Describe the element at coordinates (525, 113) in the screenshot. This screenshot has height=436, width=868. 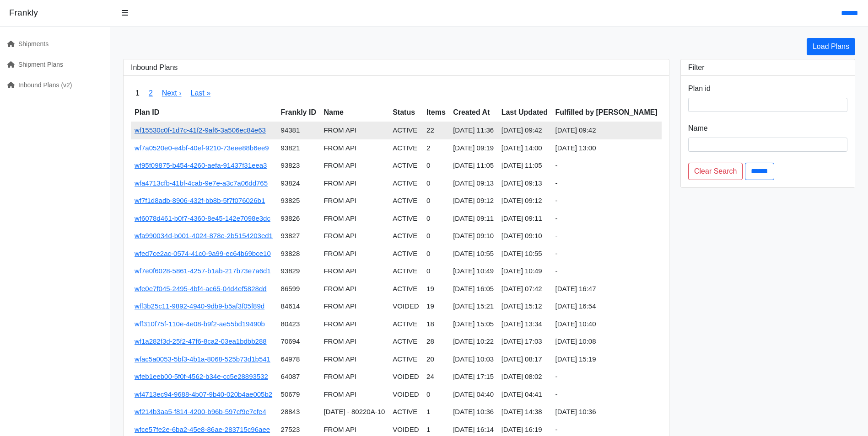
I see `th: Last Updated` at that location.